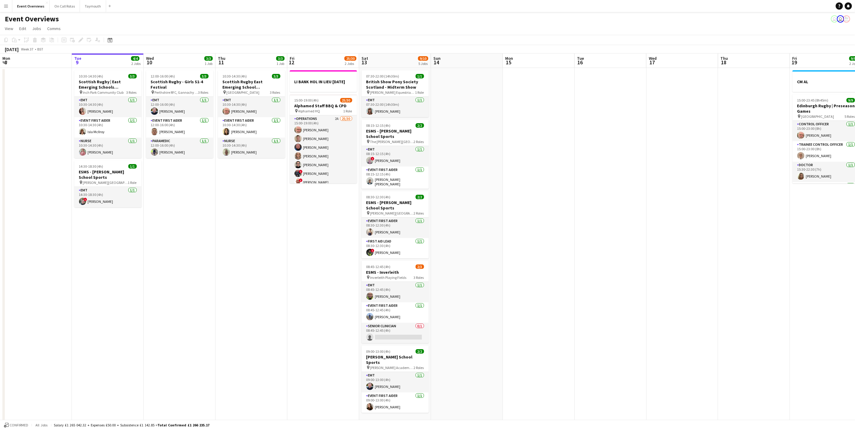 Image resolution: width=855 pixels, height=430 pixels. I want to click on span: 16, so click(580, 62).